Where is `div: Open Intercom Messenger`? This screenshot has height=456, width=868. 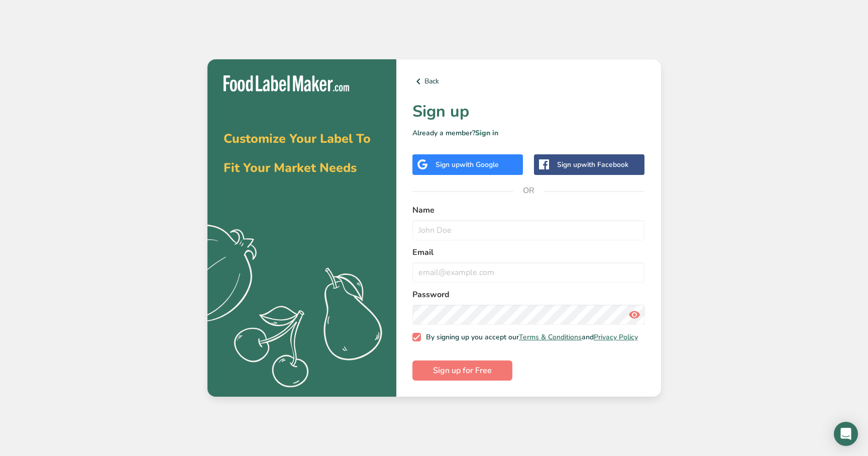 div: Open Intercom Messenger is located at coordinates (846, 434).